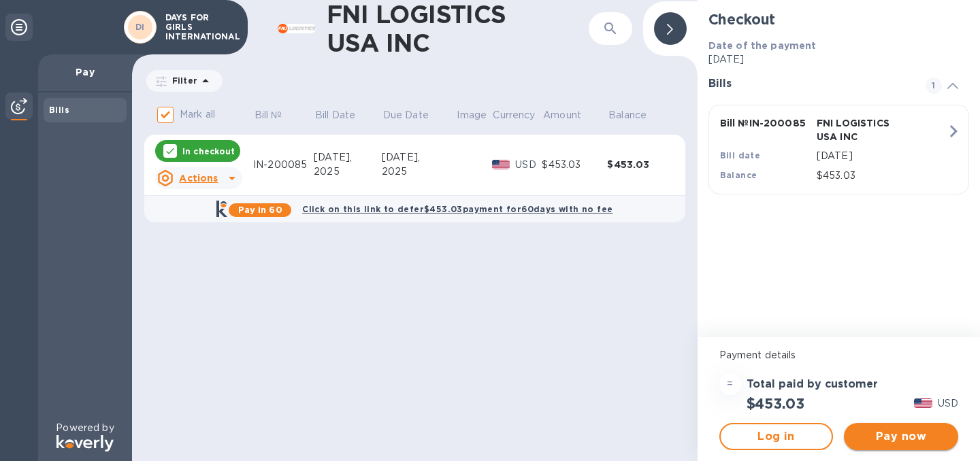 Image resolution: width=980 pixels, height=461 pixels. Describe the element at coordinates (776, 437) in the screenshot. I see `span: Log in` at that location.